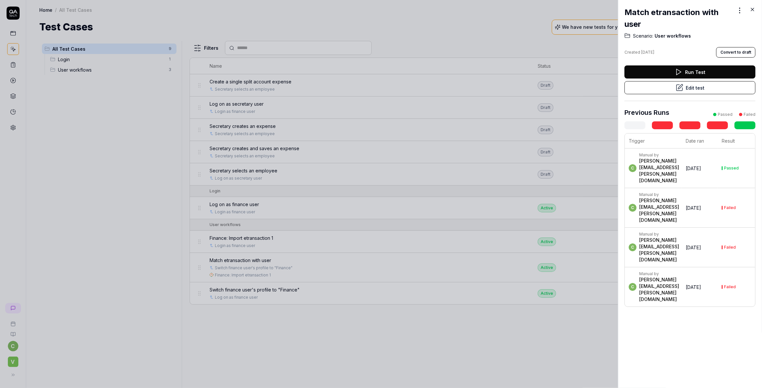 Image resolution: width=762 pixels, height=388 pixels. I want to click on div: Created, so click(639, 52).